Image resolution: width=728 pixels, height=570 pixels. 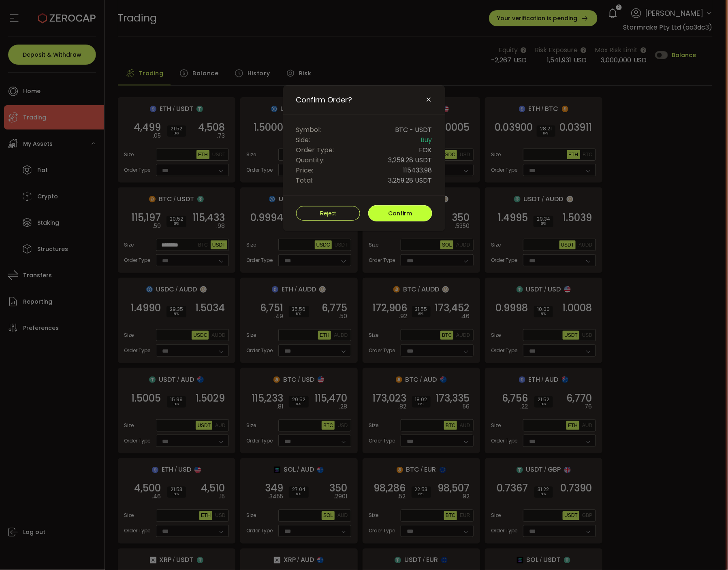 What do you see at coordinates (364, 159) in the screenshot?
I see `div: Confirm Order?` at bounding box center [364, 159].